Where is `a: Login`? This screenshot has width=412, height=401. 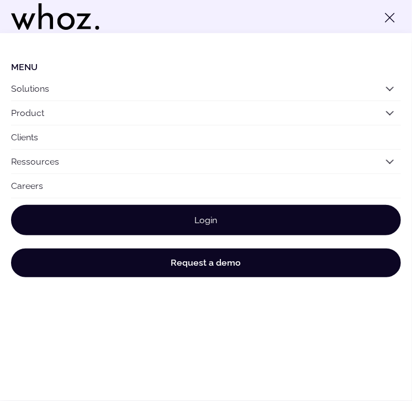
a: Login is located at coordinates (206, 220).